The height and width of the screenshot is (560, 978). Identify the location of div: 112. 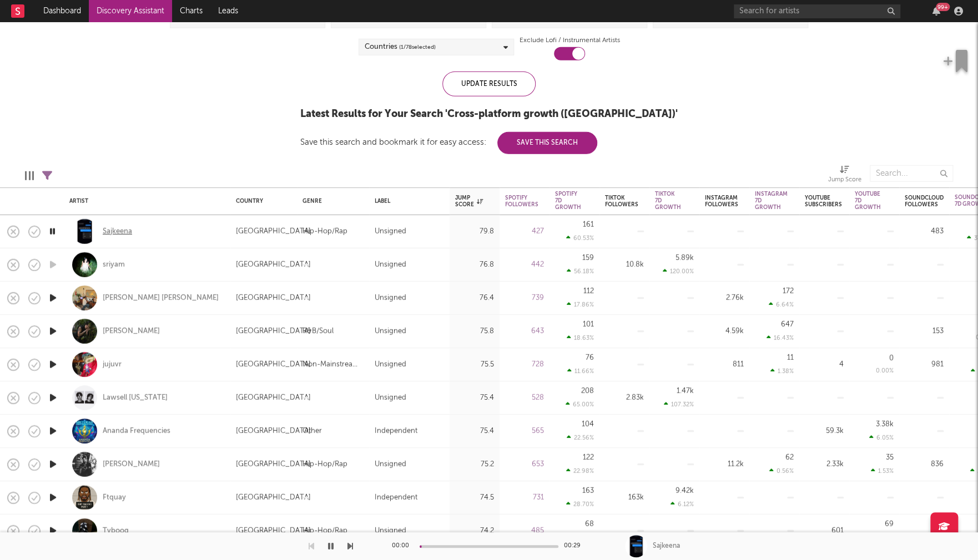
(588, 291).